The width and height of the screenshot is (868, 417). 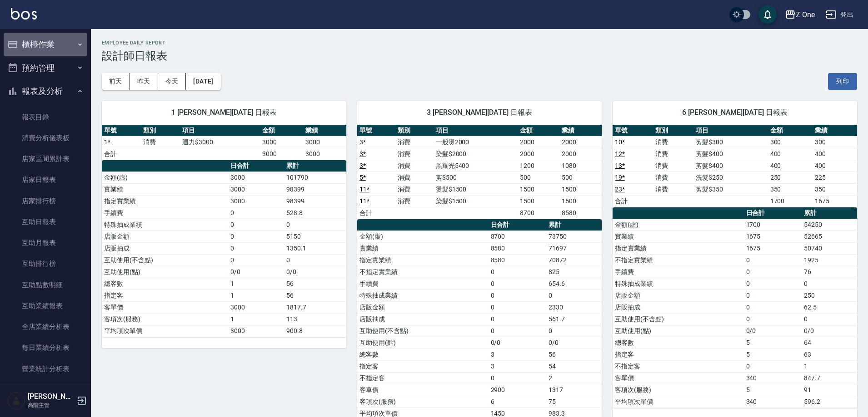 What do you see at coordinates (773, 355) in the screenshot?
I see `td: 5` at bounding box center [773, 355].